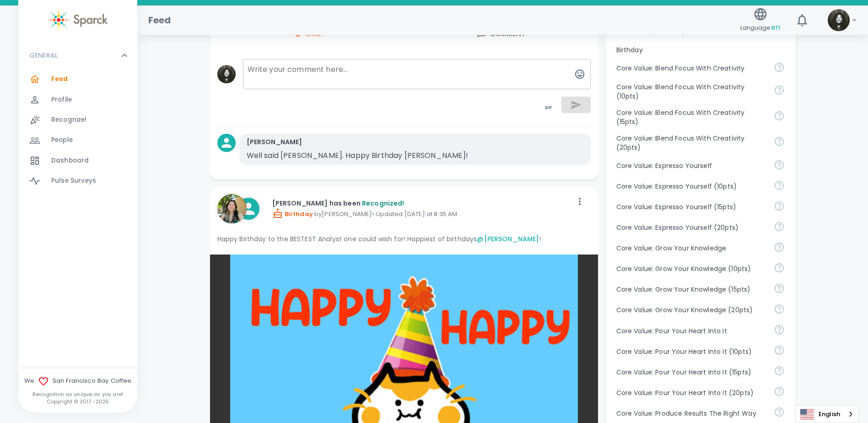 The width and height of the screenshot is (868, 423). What do you see at coordinates (691, 289) in the screenshot?
I see `p: Core Value: Grow Your Knowledge (15pts)` at bounding box center [691, 289].